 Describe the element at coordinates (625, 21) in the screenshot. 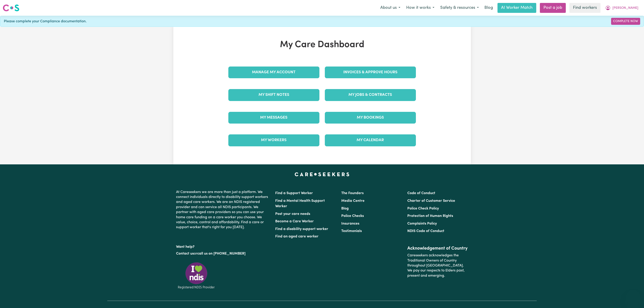

I see `a: Complete Now` at that location.